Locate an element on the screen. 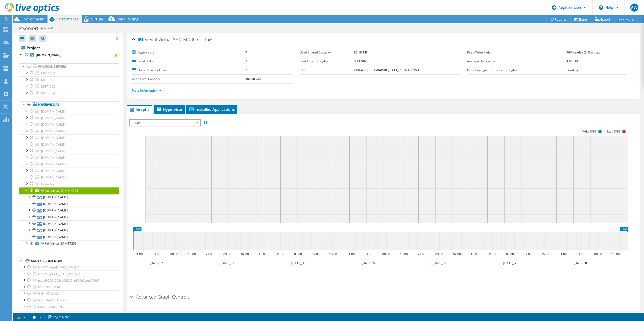  span: Hypervisor is located at coordinates (169, 109).